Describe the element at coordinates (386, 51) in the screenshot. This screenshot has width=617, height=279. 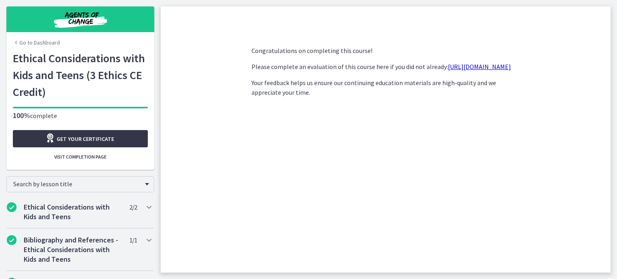
I see `p: Congratulations on completing this course!` at that location.